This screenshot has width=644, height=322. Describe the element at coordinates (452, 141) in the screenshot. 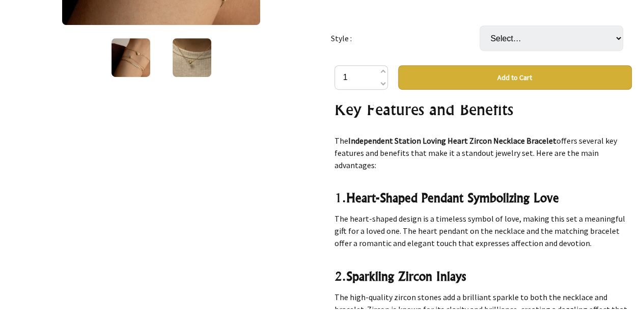

I see `strong: Independent Station Loving Heart Zircon Necklace Bracelet` at that location.